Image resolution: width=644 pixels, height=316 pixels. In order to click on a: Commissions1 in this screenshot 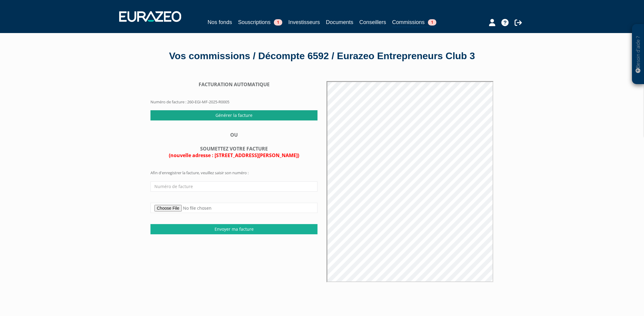, I will do `click(414, 22)`.